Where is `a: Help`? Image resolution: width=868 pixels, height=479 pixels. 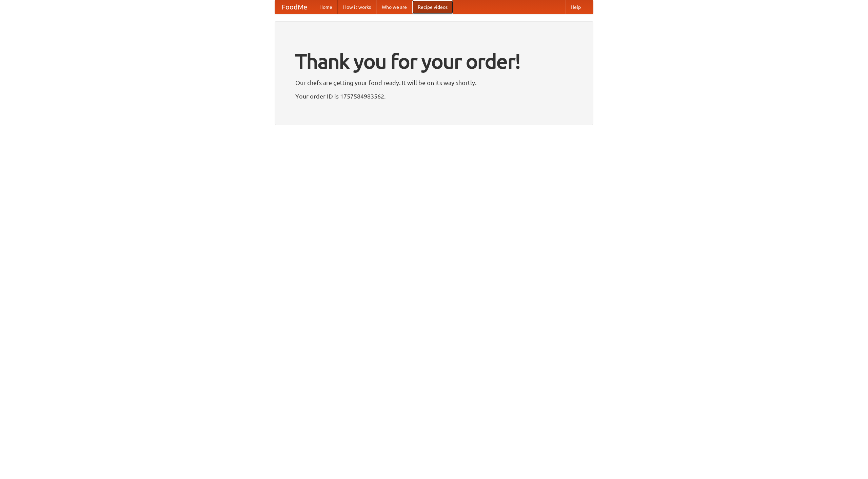 a: Help is located at coordinates (576, 7).